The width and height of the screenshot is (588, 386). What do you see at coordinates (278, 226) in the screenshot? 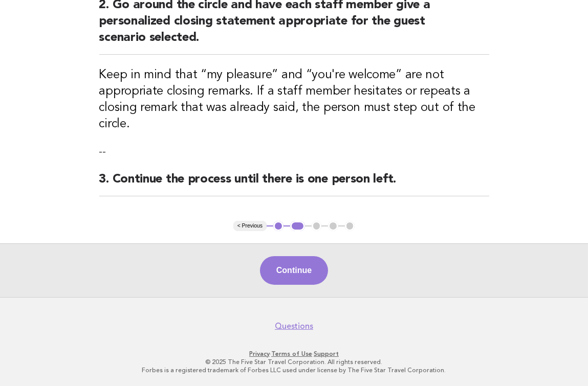
I see `button: 1` at bounding box center [278, 226].